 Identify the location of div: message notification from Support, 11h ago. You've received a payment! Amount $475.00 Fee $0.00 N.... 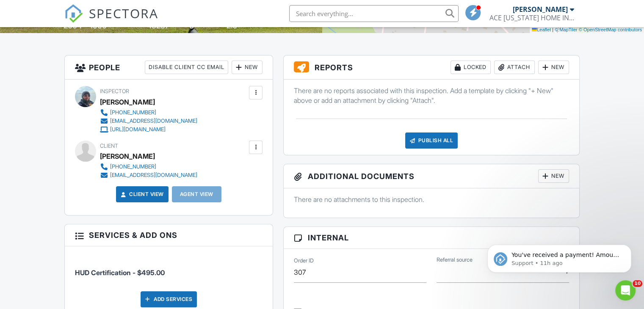
(85, 32).